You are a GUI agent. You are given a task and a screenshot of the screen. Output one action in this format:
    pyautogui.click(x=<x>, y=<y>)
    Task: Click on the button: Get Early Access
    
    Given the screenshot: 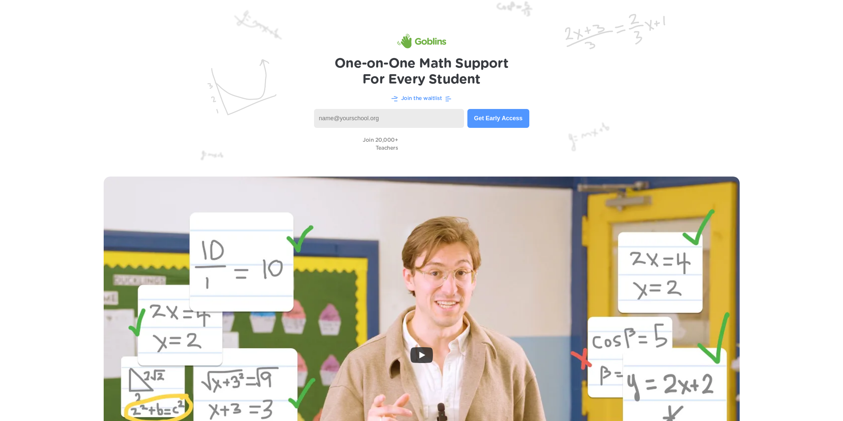 What is the action you would take?
    pyautogui.click(x=498, y=118)
    